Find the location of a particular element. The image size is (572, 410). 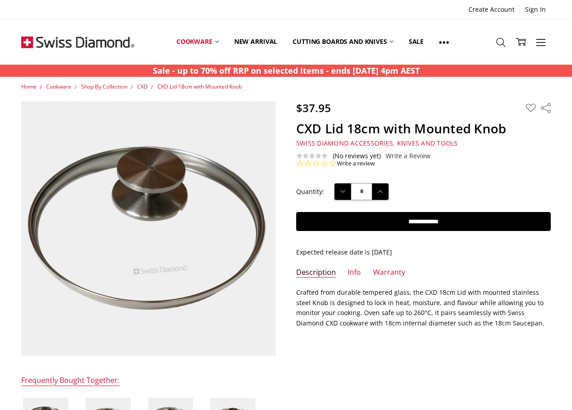

a: CXD Lid 18cm with Mounted Knob is located at coordinates (199, 86).